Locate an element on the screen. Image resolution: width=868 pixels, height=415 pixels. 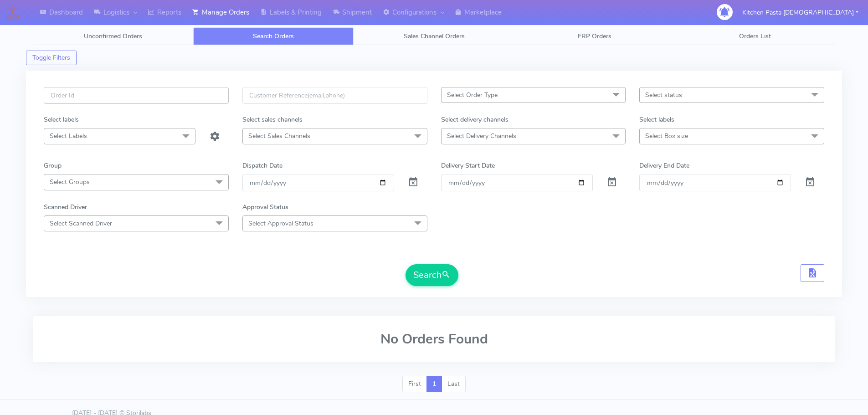
span: Select Approval Status is located at coordinates (281, 224).